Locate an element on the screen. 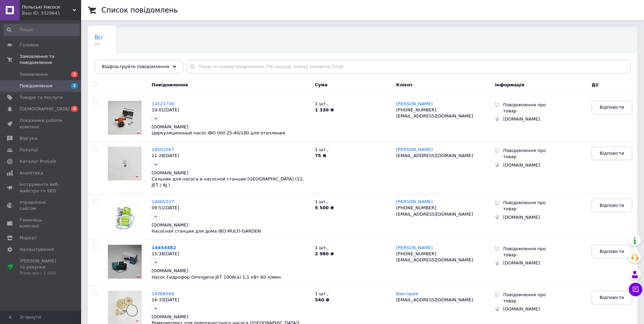  div: Інформація is located at coordinates (542, 86).